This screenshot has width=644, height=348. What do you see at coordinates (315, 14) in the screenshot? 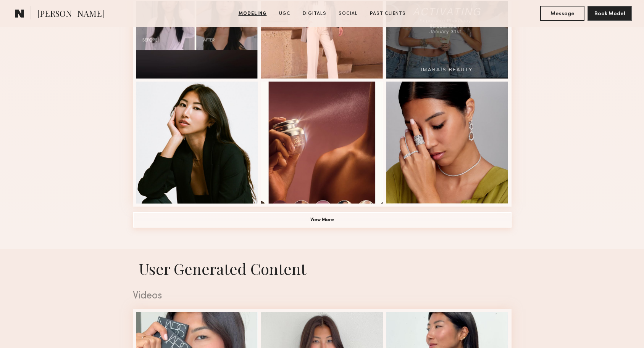
I see `a: Digitals` at bounding box center [315, 14].